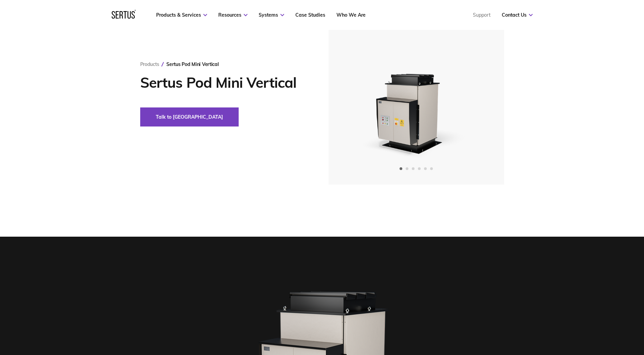 The height and width of the screenshot is (355, 644). Describe the element at coordinates (182, 15) in the screenshot. I see `a: Products & Services` at that location.